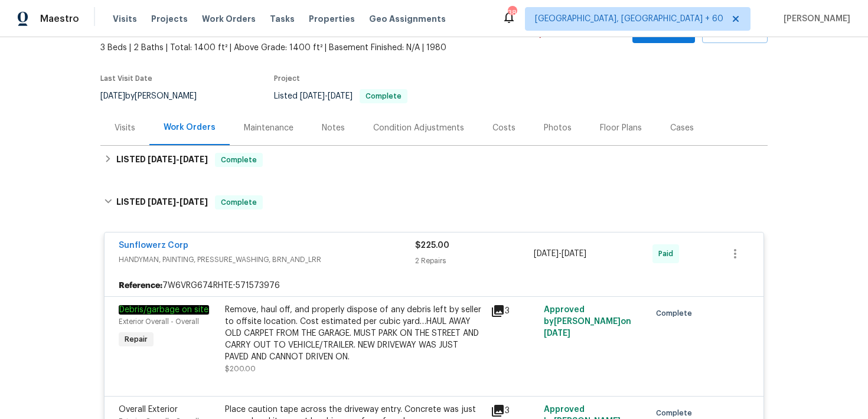 The height and width of the screenshot is (419, 868). Describe the element at coordinates (169, 19) in the screenshot. I see `span: Projects` at that location.